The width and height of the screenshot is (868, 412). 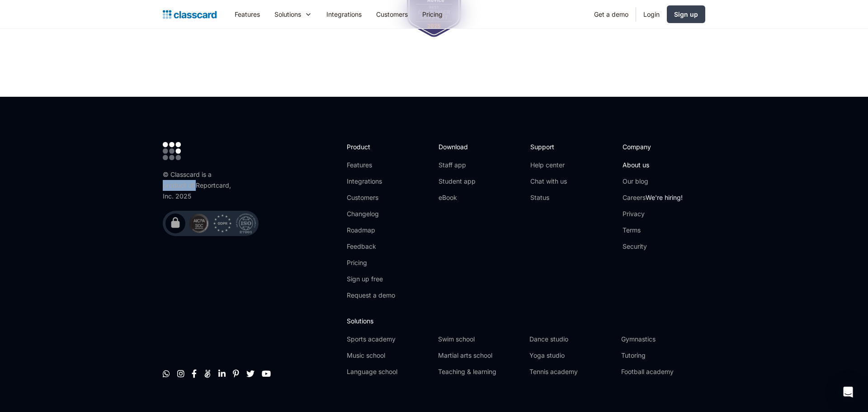 I want to click on a: Help center, so click(x=548, y=165).